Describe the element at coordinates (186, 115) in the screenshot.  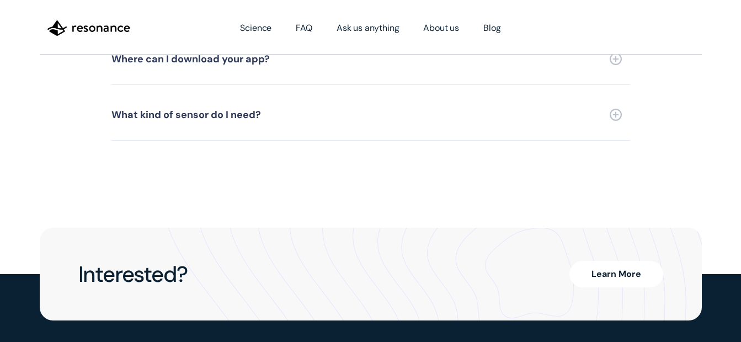
I see `div: What kind of sensor do I need?` at that location.